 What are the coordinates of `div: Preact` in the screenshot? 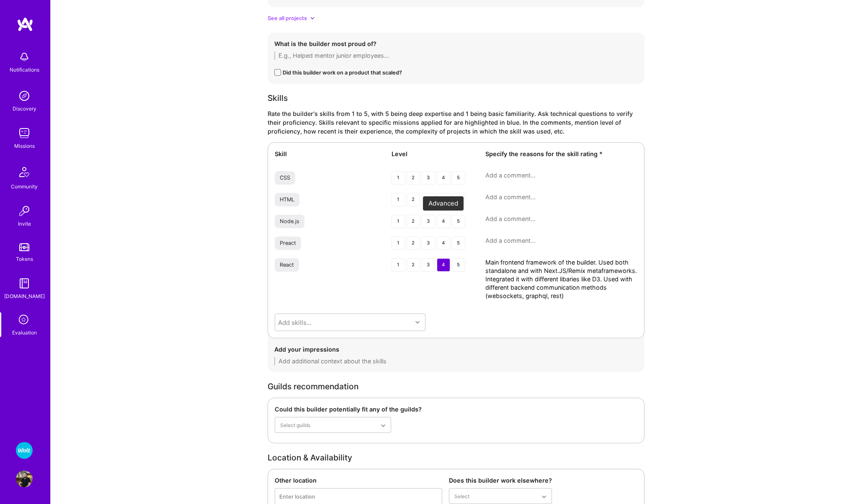 It's located at (288, 243).